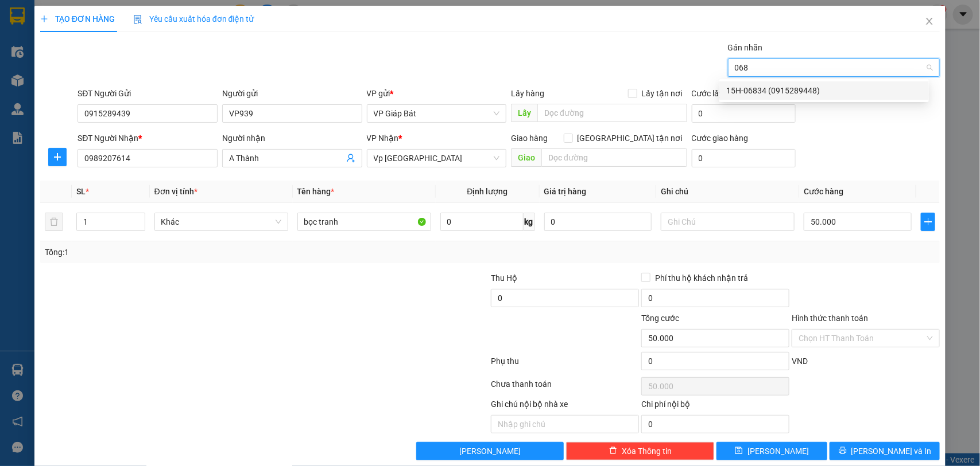 This screenshot has width=980, height=466. What do you see at coordinates (566, 387) in the screenshot?
I see `div: Chưa thanh toán` at bounding box center [566, 387].